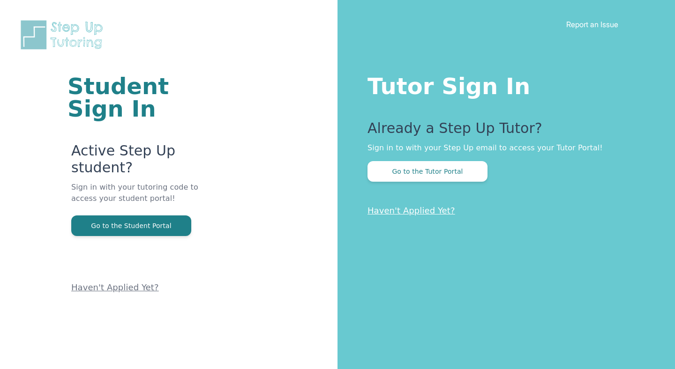  Describe the element at coordinates (148, 162) in the screenshot. I see `p: Active Step Up student?` at that location.